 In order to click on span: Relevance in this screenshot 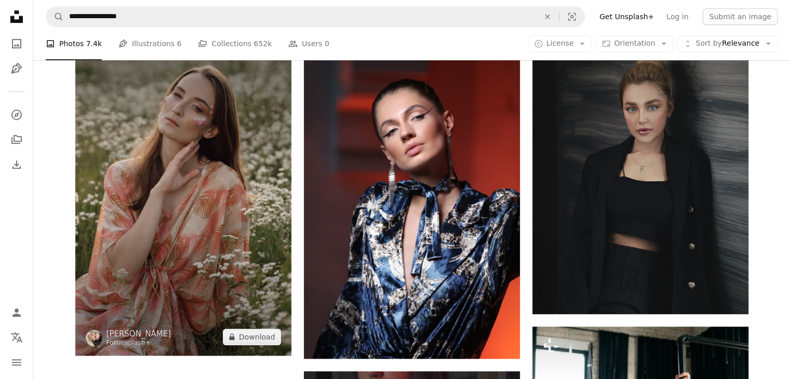, I will do `click(727, 44)`.